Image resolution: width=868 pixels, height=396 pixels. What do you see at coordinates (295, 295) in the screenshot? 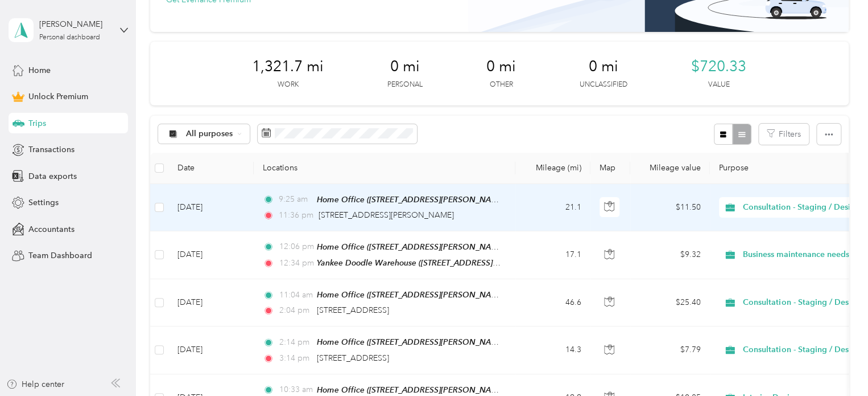
I see `span: 11:04 am` at bounding box center [295, 295].